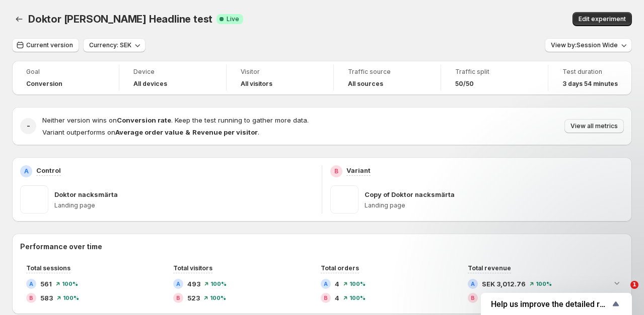  Describe the element at coordinates (46, 284) in the screenshot. I see `span: 561` at that location.